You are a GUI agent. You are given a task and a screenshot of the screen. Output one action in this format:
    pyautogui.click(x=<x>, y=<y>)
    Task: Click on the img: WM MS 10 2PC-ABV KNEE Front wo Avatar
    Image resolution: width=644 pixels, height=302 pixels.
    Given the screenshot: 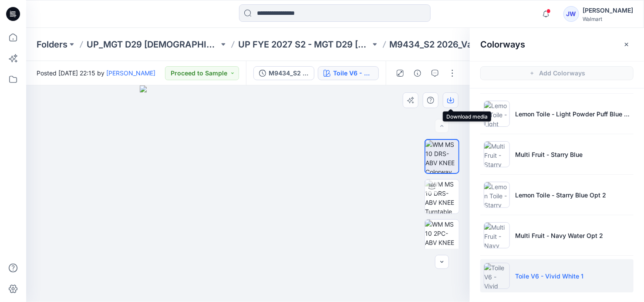 What is the action you would take?
    pyautogui.click(x=442, y=236)
    